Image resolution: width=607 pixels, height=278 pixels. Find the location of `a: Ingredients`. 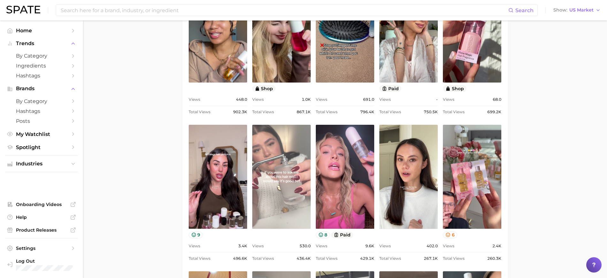

a: Ingredients is located at coordinates (42, 65).